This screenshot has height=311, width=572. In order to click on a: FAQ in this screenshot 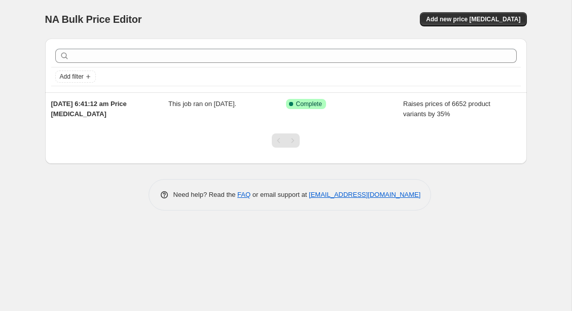, I will do `click(244, 194)`.